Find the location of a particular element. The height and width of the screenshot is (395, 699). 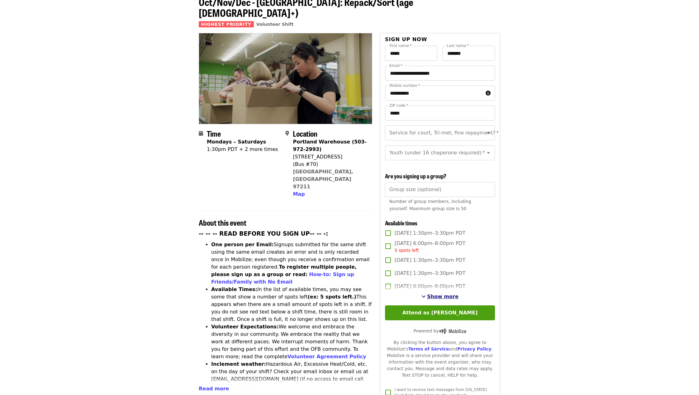

strong: One person per Email: is located at coordinates (242, 244).